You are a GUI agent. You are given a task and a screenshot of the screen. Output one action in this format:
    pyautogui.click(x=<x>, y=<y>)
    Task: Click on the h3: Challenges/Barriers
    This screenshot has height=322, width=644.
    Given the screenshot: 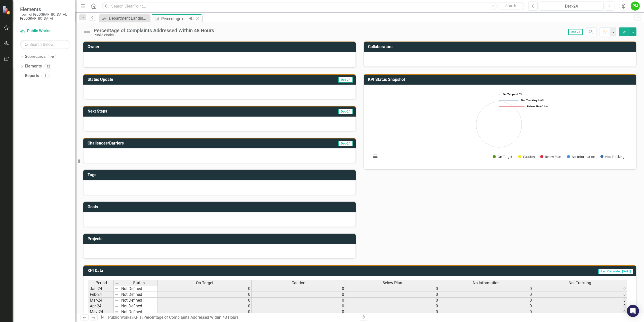 What is the action you would take?
    pyautogui.click(x=181, y=143)
    